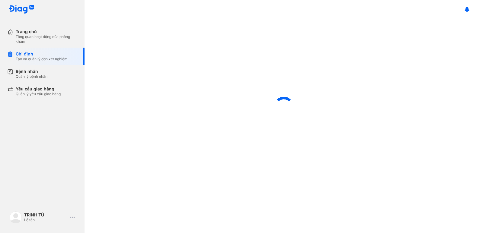  What do you see at coordinates (31, 77) in the screenshot?
I see `div: Quản lý bệnh nhân` at bounding box center [31, 77].